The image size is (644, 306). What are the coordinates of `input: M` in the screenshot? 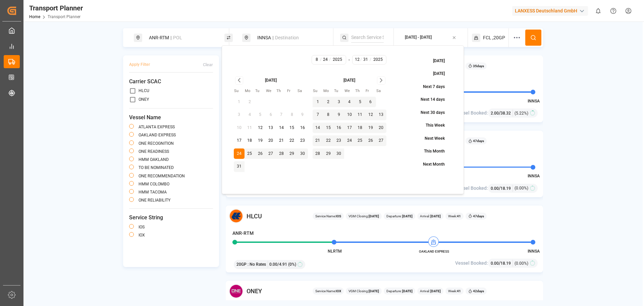 It's located at (317, 60).